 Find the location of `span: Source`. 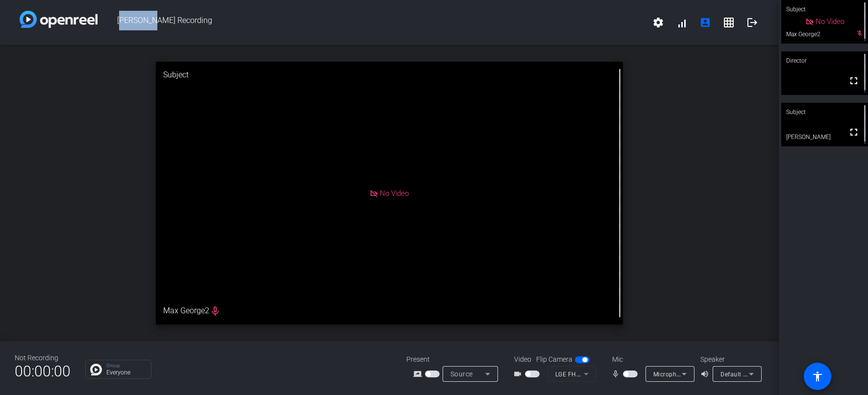

span: Source is located at coordinates (462, 374).